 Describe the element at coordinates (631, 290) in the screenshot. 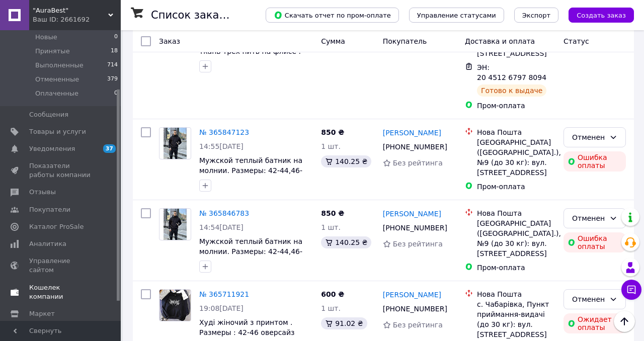

I see `button: Чат с покупателем` at that location.